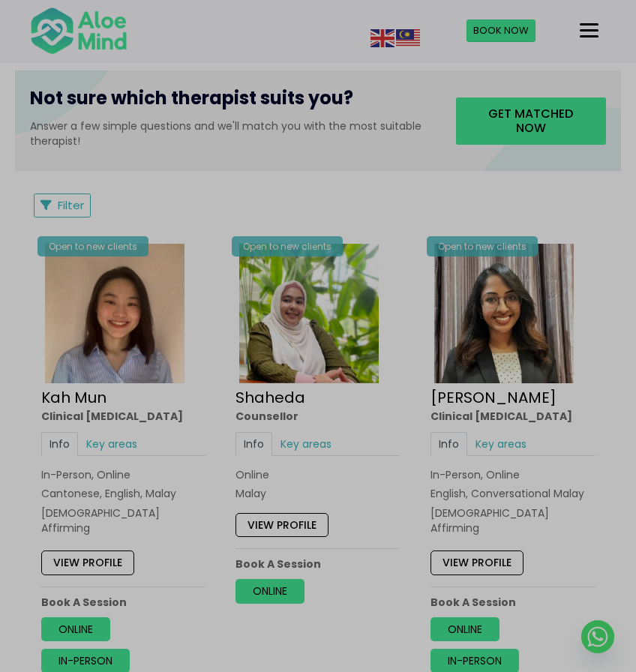 This screenshot has height=672, width=636. I want to click on p: Answer a few simple questions and we'll match you with the most suitable therapist!, so click(232, 134).